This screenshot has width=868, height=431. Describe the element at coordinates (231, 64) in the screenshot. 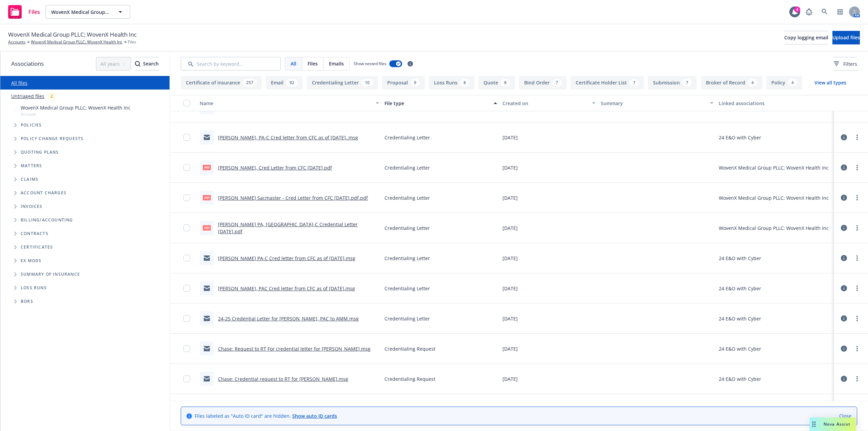

I see `input: Search by keyword...` at that location.